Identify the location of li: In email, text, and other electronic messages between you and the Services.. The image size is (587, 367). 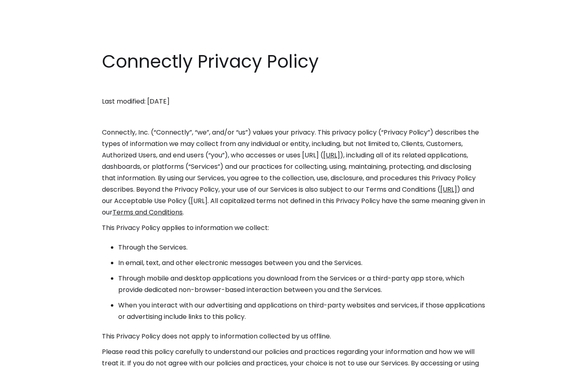
(302, 263).